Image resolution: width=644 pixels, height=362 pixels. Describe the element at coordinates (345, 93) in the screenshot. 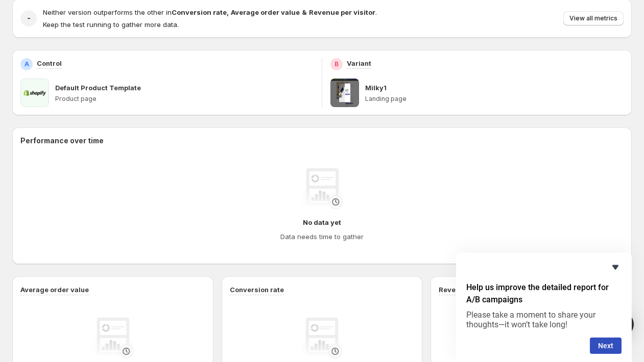

I see `img: Milky1` at that location.